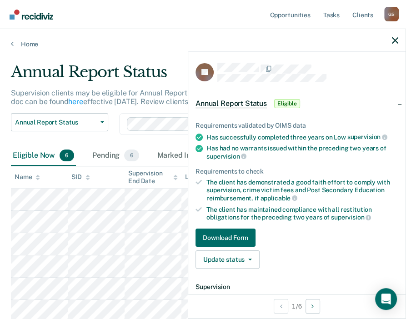 This screenshot has width=406, height=319. What do you see at coordinates (227, 259) in the screenshot?
I see `button: Update status` at bounding box center [227, 259].